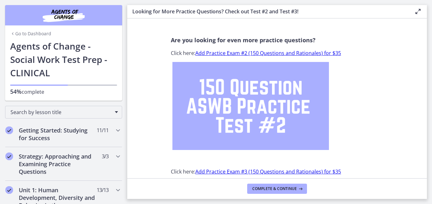 Image resolution: width=432 pixels, height=204 pixels. I want to click on a: Go to Dashboard, so click(31, 34).